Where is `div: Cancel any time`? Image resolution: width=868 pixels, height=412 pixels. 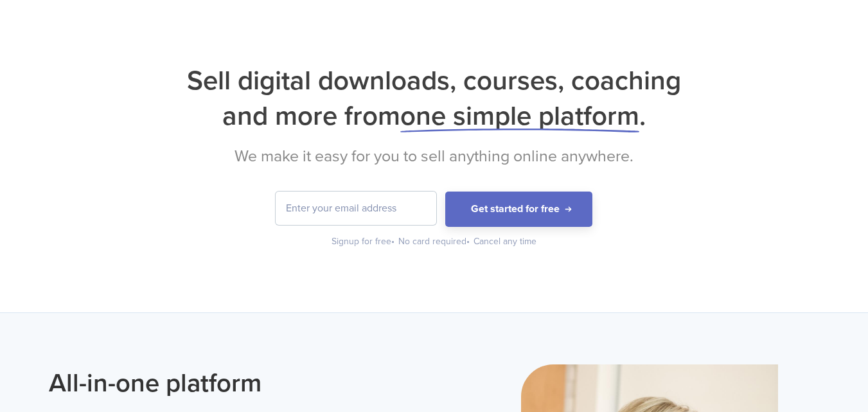
div: Cancel any time is located at coordinates (505, 242).